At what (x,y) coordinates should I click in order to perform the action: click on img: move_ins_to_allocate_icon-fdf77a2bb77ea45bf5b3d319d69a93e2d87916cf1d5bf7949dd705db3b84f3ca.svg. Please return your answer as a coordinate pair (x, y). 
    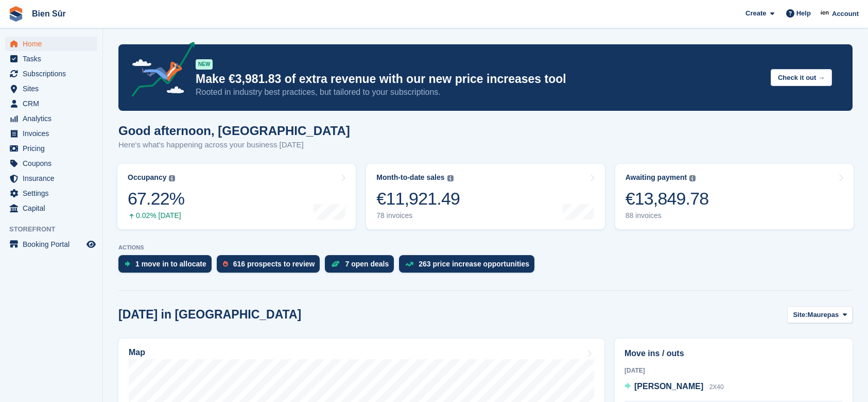
    Looking at the image, I should click on (127, 263).